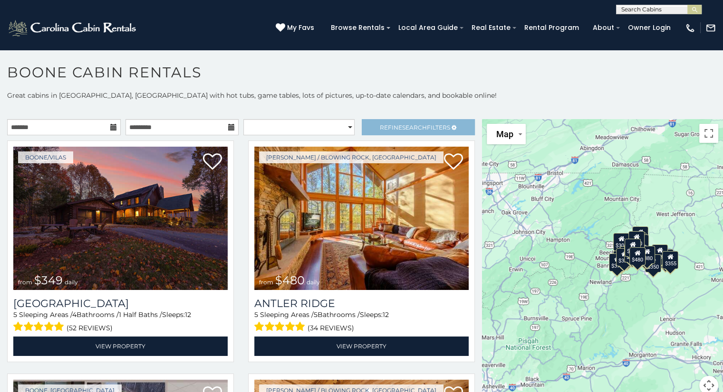 Image resolution: width=723 pixels, height=392 pixels. What do you see at coordinates (414, 127) in the screenshot?
I see `span: Search` at bounding box center [414, 127].